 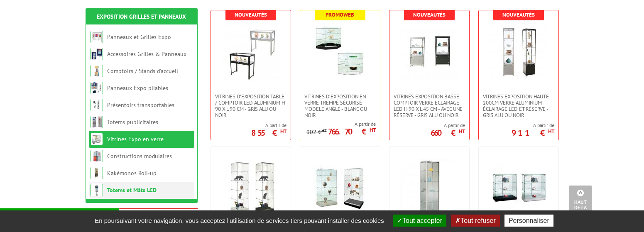 I want to click on a: VITRINES EXPOSITION BASSE COMPTOIR VERRE ECLAIRAGE LED H 90 x L 45 CM - AVEC UNE RÉSERVE - GRIS A..., so click(x=429, y=106).